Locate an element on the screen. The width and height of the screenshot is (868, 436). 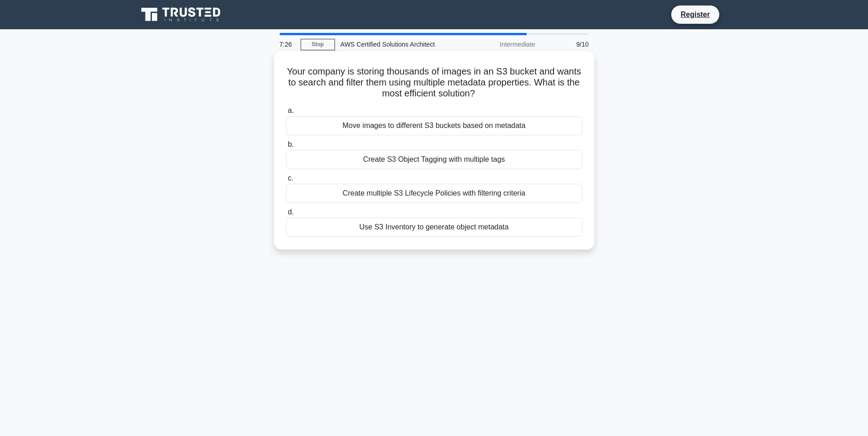
div: Intermediate is located at coordinates (501, 45).